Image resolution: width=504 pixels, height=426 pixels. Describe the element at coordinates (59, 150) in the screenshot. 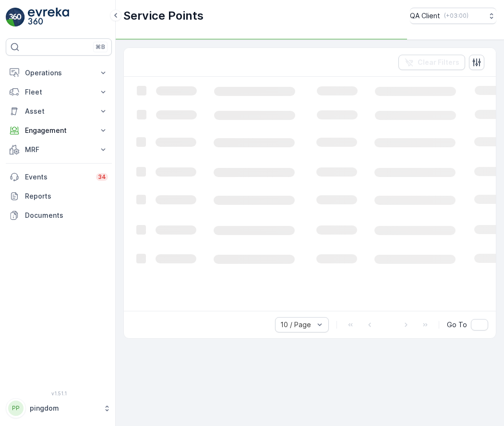

I see `p: MRF` at that location.